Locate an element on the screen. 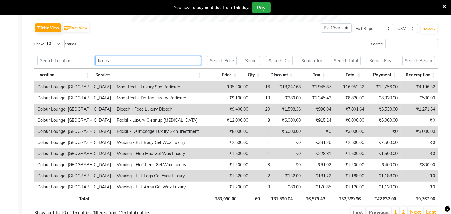 The image size is (451, 214). th: Tax: activate to sort column ascending is located at coordinates (312, 75).